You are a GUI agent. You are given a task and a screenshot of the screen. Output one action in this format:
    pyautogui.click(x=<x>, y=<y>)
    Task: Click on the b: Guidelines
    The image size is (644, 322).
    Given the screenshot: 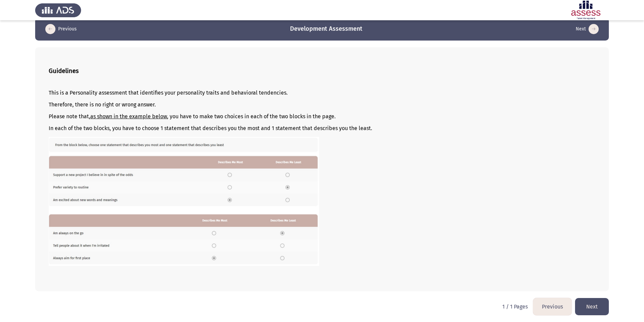 What is the action you would take?
    pyautogui.click(x=64, y=71)
    